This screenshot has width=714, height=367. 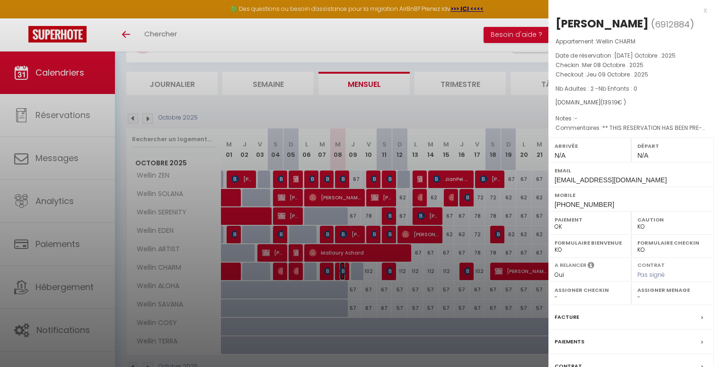 What do you see at coordinates (589, 220) in the screenshot?
I see `label: Paiement` at bounding box center [589, 220].